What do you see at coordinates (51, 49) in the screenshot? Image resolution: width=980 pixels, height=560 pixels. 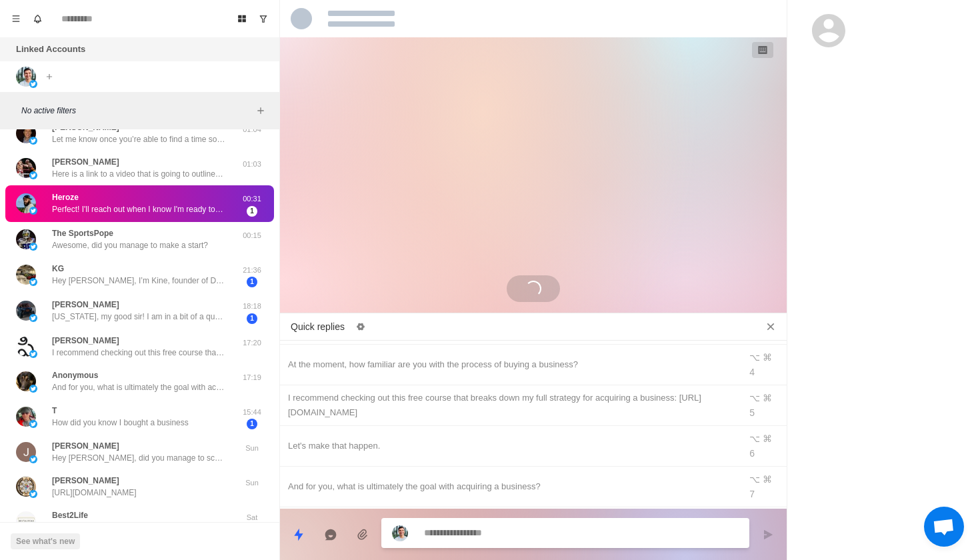 I see `p: Linked Accounts` at bounding box center [51, 49].